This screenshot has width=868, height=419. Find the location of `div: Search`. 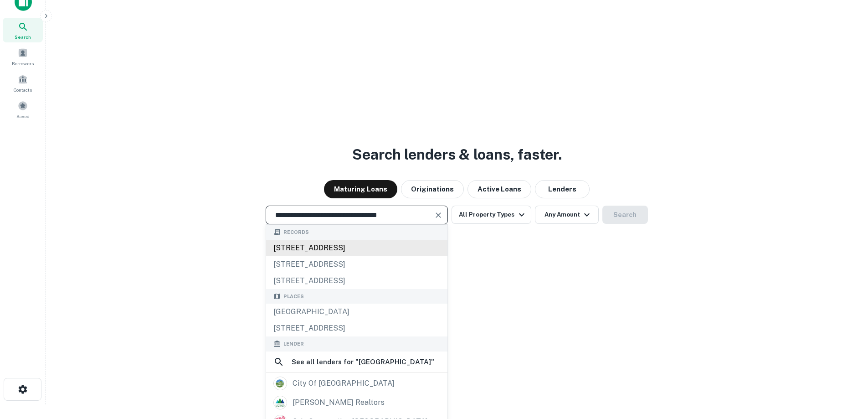

div: Search is located at coordinates (23, 30).